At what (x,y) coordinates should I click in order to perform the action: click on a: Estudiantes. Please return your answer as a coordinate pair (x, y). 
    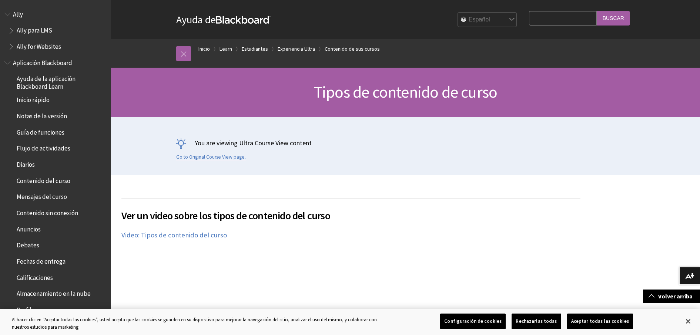
    Looking at the image, I should click on (255, 49).